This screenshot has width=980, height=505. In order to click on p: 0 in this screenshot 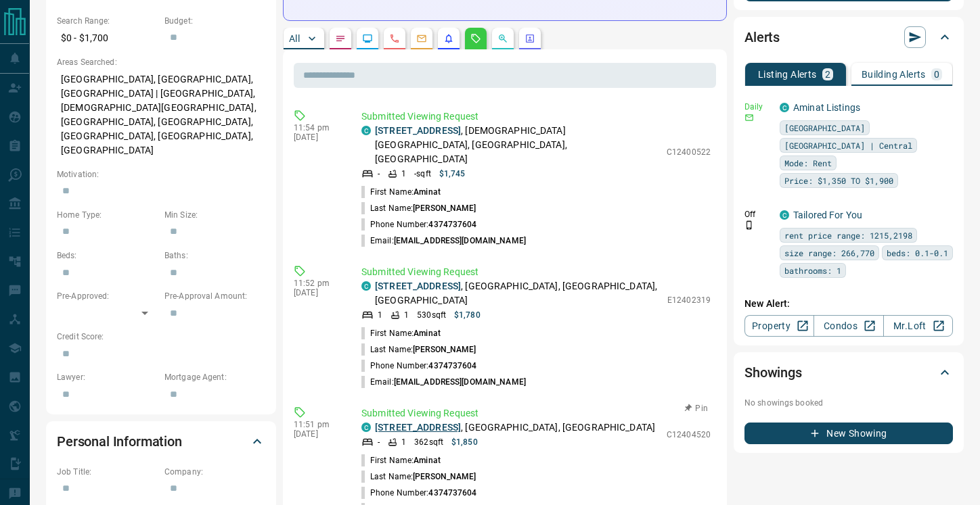, I will do `click(937, 74)`.